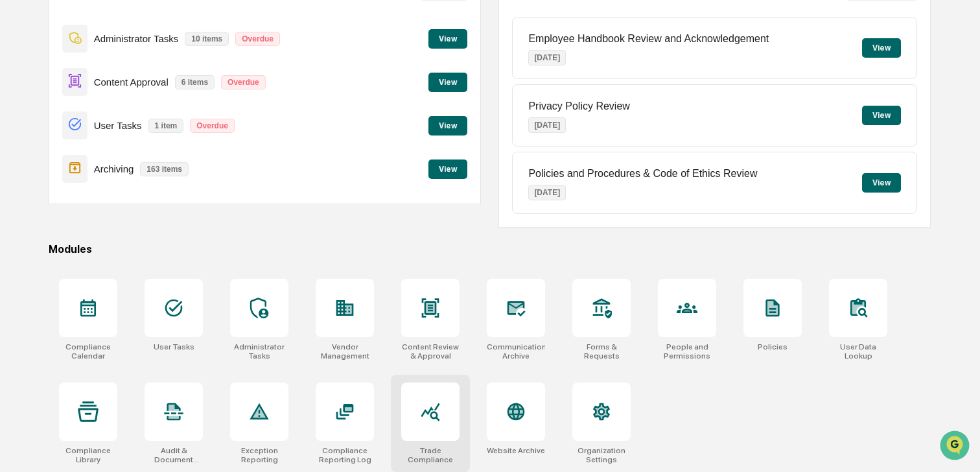  I want to click on p: User Tasks, so click(118, 125).